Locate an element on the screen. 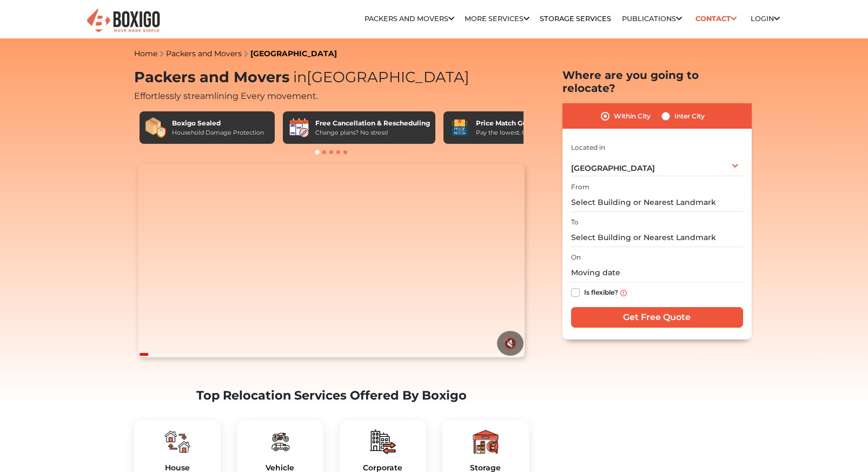 The image size is (868, 472). div: Free Cancellation & Rescheduling is located at coordinates (372, 123).